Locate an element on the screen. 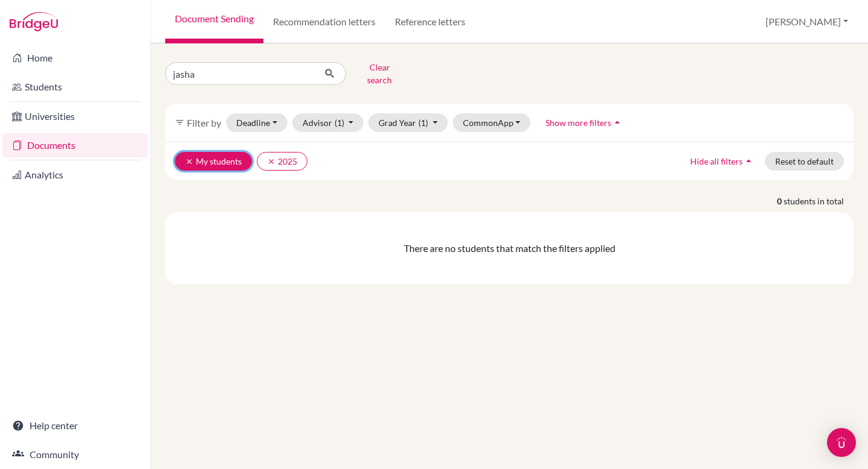 The height and width of the screenshot is (469, 868). div: There are no students that match the filters applied is located at coordinates (510, 249).